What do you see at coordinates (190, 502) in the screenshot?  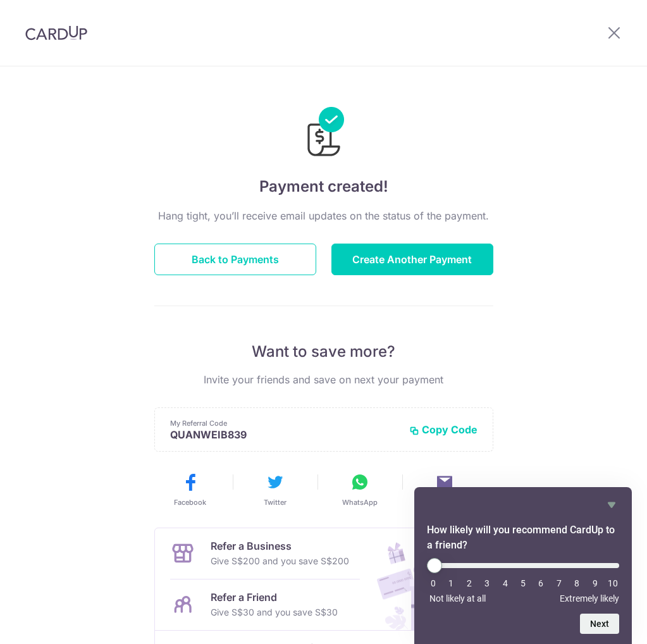 I see `span: Facebook` at bounding box center [190, 502].